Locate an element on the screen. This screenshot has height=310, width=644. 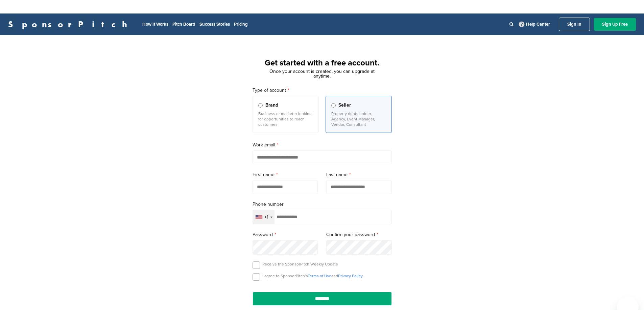
a: How It Works is located at coordinates (155, 24).